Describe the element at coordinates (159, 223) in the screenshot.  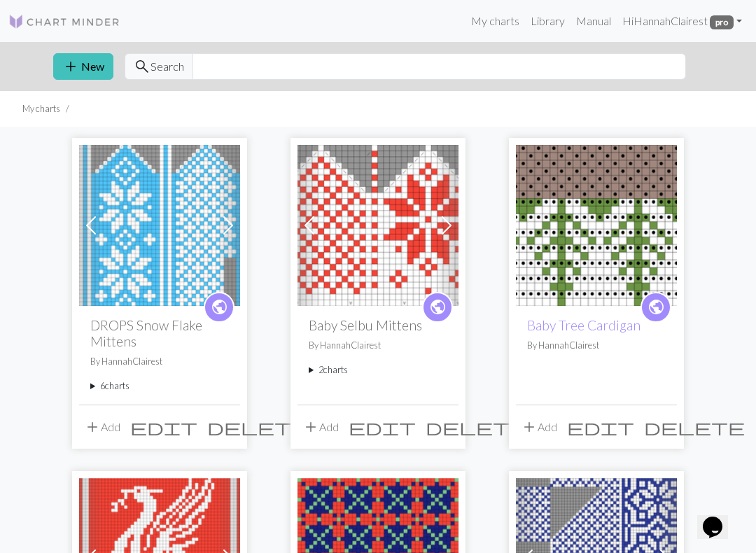
I see `a: Adult Small: Right Hand` at that location.